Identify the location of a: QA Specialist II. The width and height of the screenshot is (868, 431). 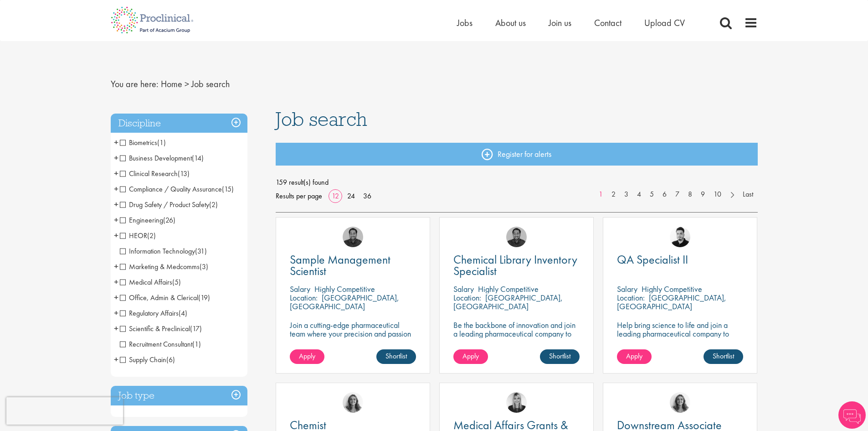
(680, 259).